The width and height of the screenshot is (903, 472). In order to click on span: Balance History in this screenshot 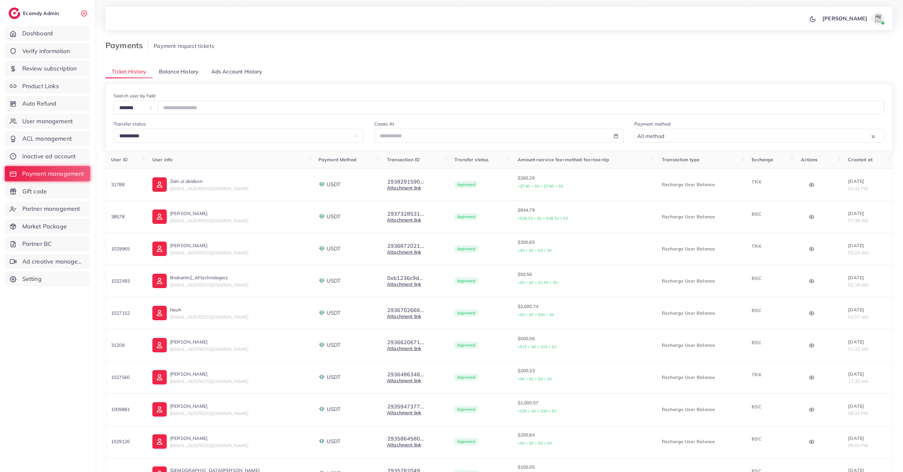, I will do `click(179, 71)`.